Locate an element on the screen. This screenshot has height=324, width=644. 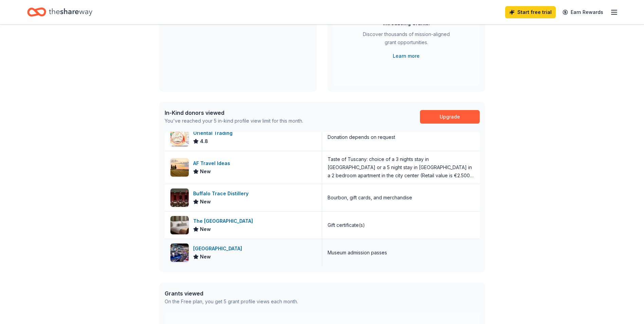
div: Discover thousands of mission-aligned grant opportunities. is located at coordinates (407, 40).